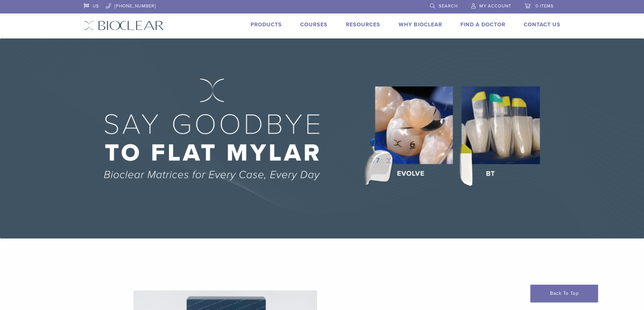  What do you see at coordinates (483, 24) in the screenshot?
I see `a: Find A Doctor` at bounding box center [483, 24].